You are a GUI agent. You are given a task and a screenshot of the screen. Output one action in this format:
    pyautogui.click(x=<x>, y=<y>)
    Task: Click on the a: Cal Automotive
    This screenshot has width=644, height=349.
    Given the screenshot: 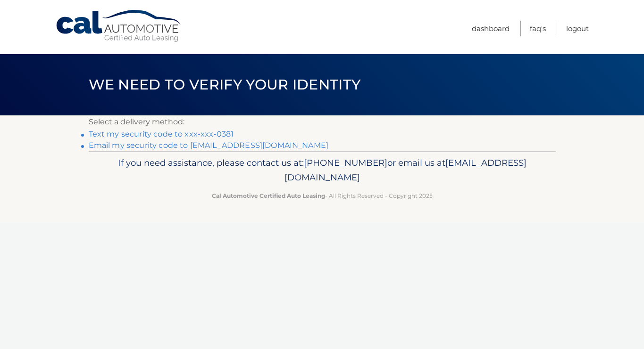 What is the action you would take?
    pyautogui.click(x=119, y=26)
    